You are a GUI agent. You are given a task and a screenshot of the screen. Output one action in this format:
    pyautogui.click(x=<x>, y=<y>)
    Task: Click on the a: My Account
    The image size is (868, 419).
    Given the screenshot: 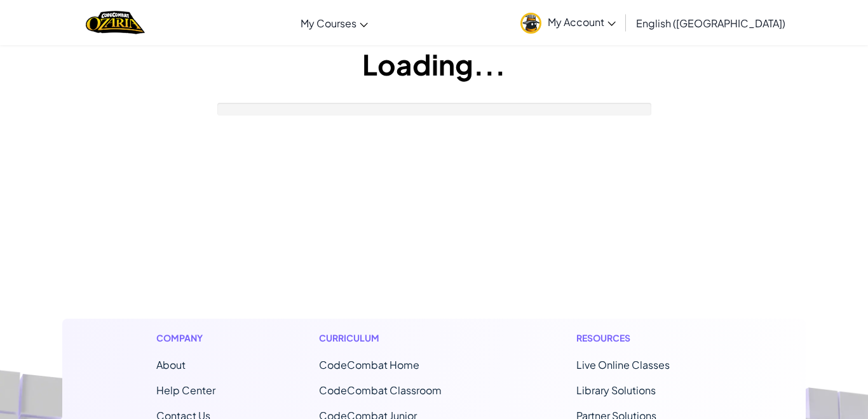 What is the action you would take?
    pyautogui.click(x=568, y=22)
    